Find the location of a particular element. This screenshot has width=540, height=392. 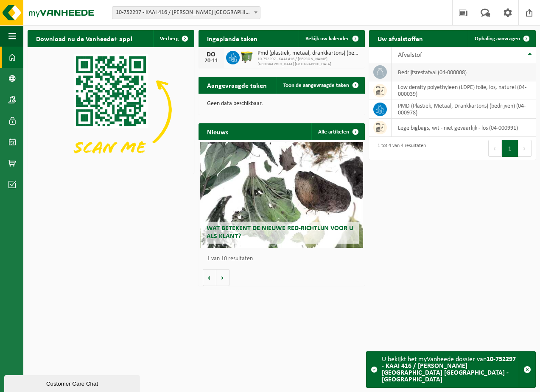

span: Pmd (plastiek, metaal, drankkartons) (bedrijven) is located at coordinates (310, 53).